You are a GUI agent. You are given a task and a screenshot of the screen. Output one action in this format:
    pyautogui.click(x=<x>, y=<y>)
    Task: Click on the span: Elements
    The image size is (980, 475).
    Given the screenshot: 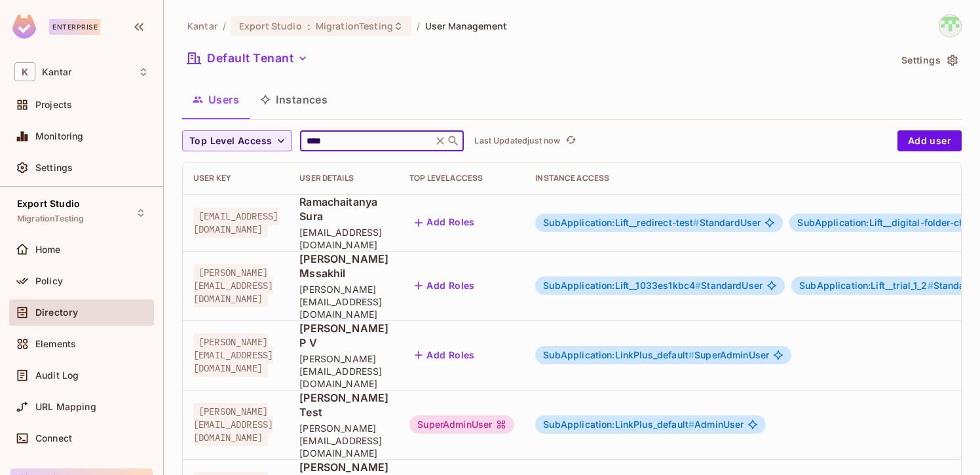 What is the action you would take?
    pyautogui.click(x=56, y=344)
    